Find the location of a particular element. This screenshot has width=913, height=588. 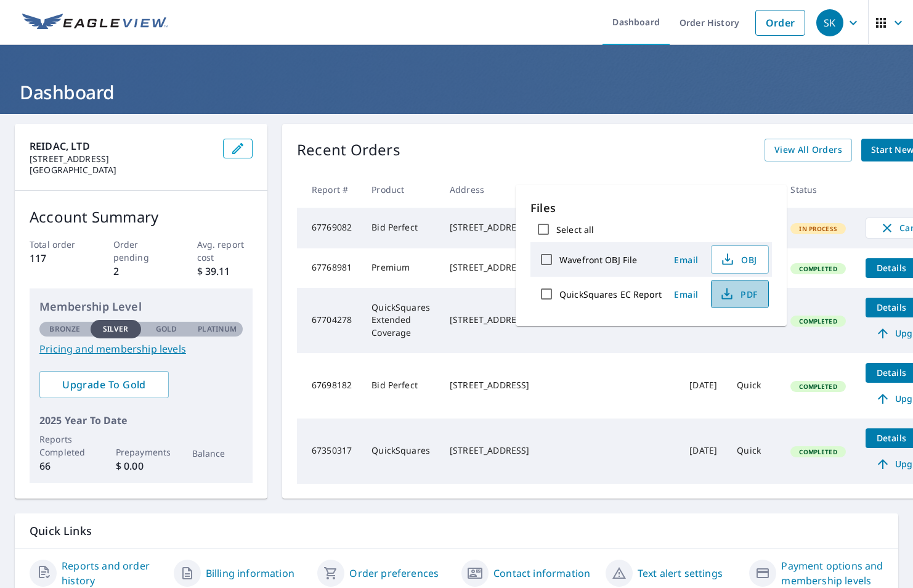

td: 67704278 is located at coordinates (329, 321).